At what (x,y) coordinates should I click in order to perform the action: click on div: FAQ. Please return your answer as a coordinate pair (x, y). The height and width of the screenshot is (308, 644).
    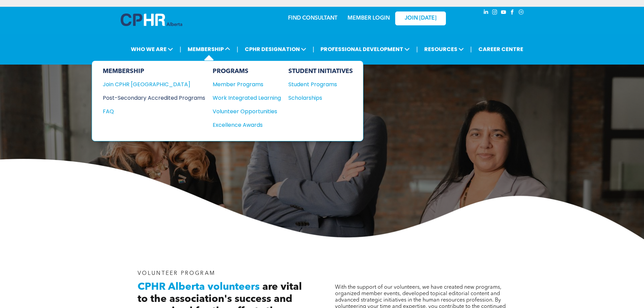
    Looking at the image, I should click on (148, 111).